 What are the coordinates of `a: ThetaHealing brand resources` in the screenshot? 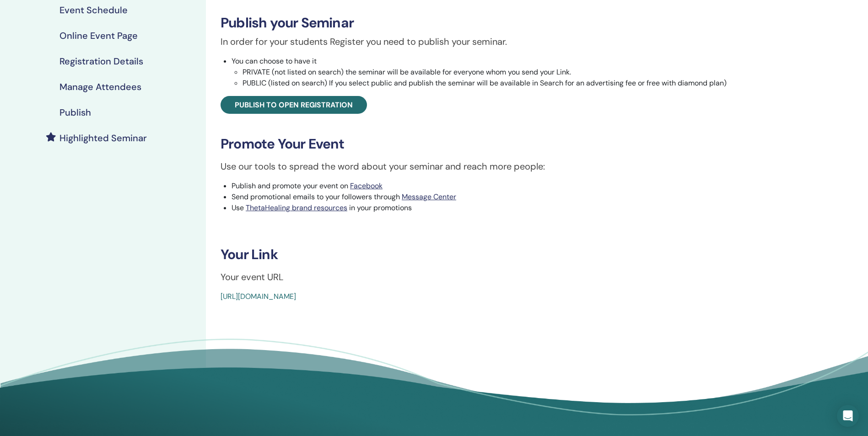 It's located at (297, 208).